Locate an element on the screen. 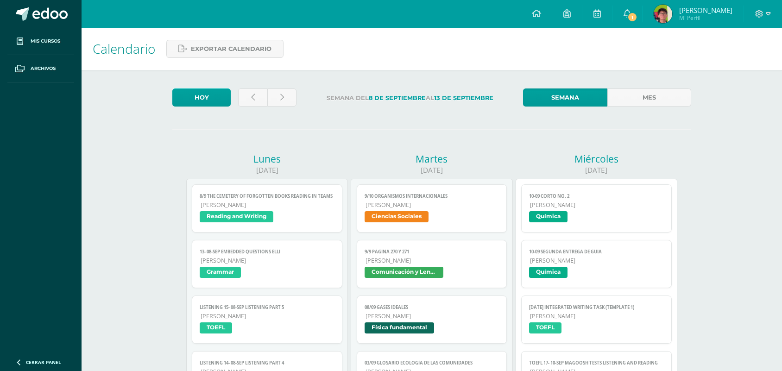  a: Semana is located at coordinates (565, 97).